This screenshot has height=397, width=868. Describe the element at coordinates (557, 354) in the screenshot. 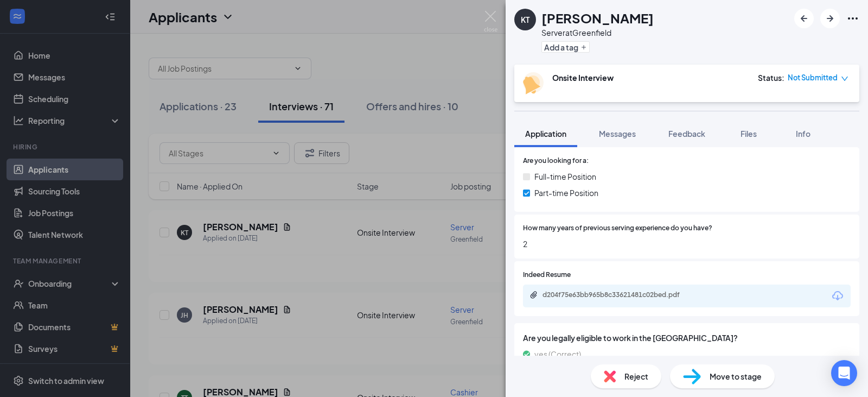

I see `span: yes (Correct)` at that location.